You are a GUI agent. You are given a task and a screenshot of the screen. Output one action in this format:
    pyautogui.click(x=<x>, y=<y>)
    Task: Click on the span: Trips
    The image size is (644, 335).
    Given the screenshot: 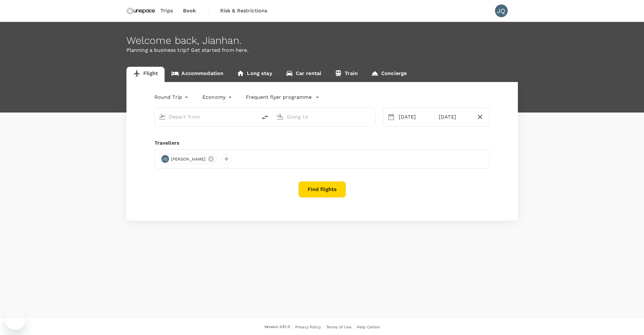 What is the action you would take?
    pyautogui.click(x=167, y=11)
    